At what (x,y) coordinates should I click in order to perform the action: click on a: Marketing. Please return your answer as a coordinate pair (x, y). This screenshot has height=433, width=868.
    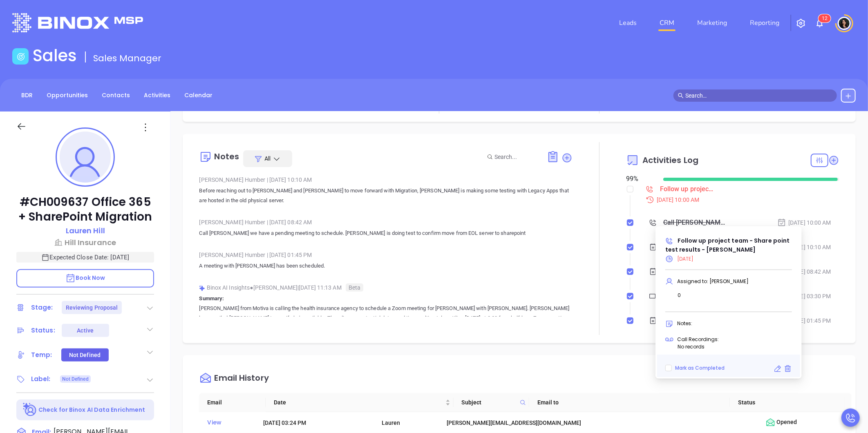
    Looking at the image, I should click on (712, 23).